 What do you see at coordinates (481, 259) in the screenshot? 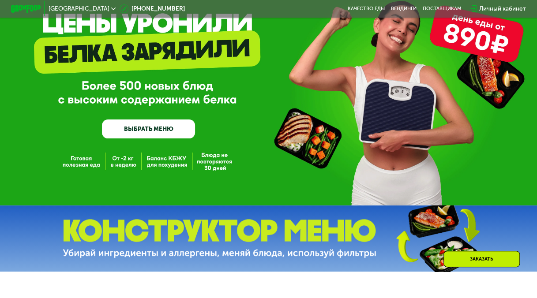
I see `div: Заказать` at bounding box center [481, 259].